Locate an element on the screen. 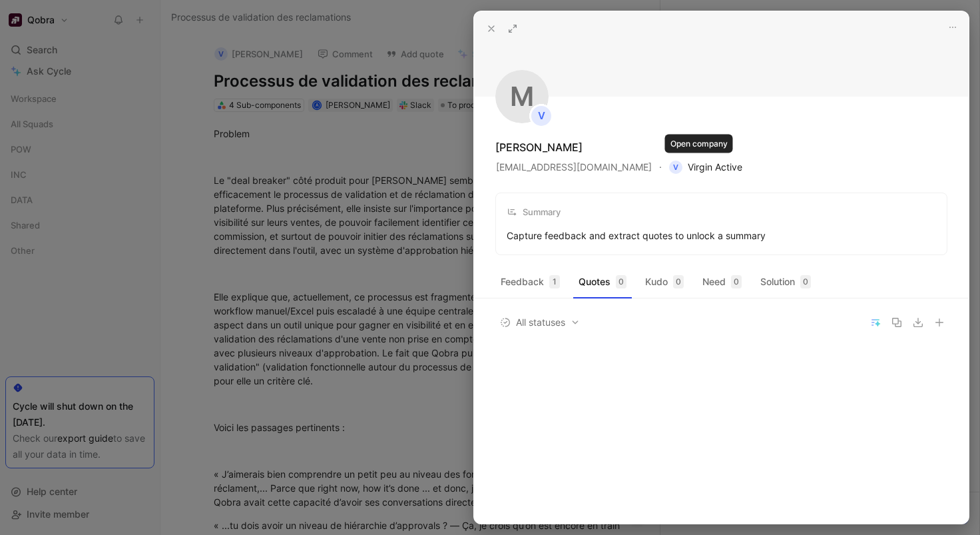 The height and width of the screenshot is (535, 980). button: All statuses is located at coordinates (539, 323).